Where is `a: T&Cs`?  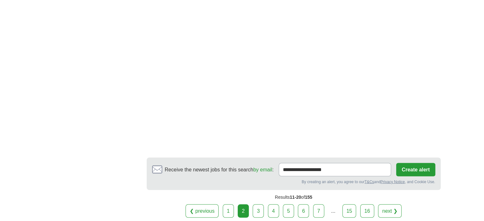
a: T&Cs is located at coordinates (369, 182).